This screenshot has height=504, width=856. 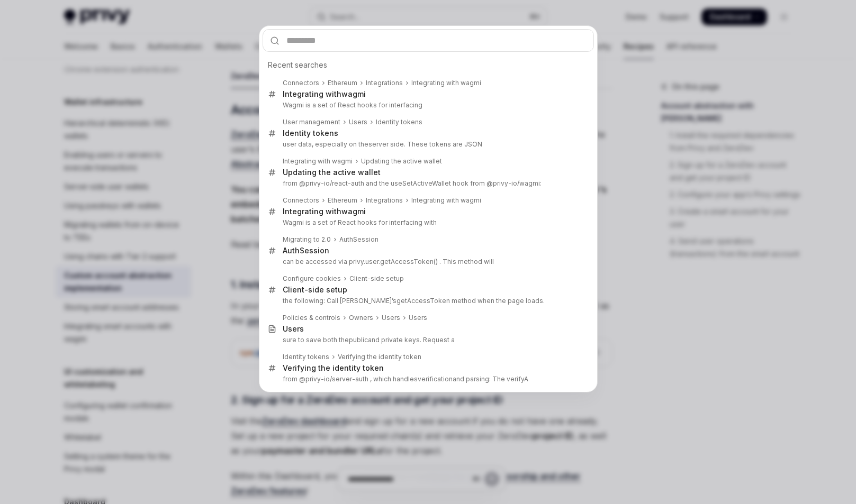 What do you see at coordinates (358, 340) in the screenshot?
I see `b: public` at bounding box center [358, 340].